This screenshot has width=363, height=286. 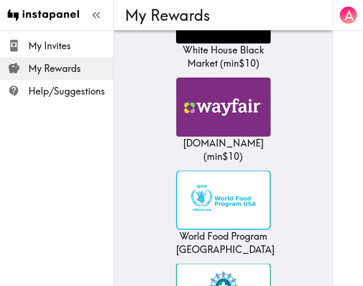 I want to click on span: My Rewards, so click(x=70, y=69).